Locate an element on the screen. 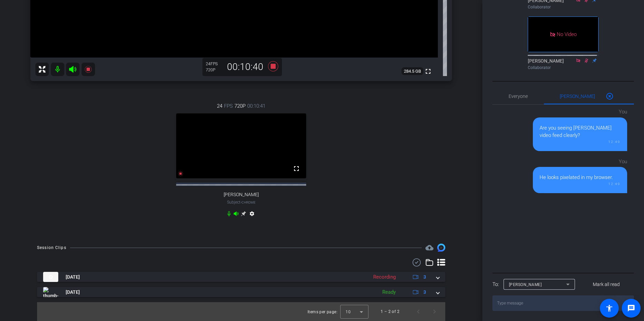 This screenshot has height=321, width=644. span: No Video is located at coordinates (567, 35).